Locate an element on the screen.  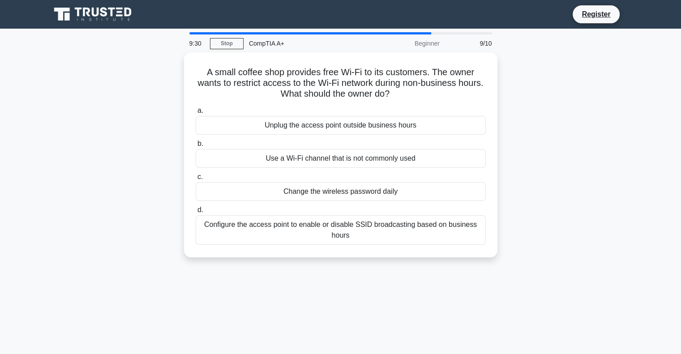
div: Beginner is located at coordinates (406, 43).